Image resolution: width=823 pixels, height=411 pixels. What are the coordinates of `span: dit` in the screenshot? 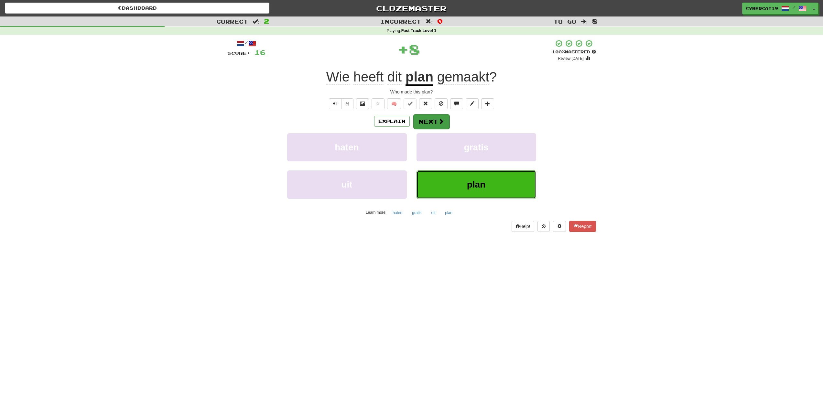 It's located at (395, 77).